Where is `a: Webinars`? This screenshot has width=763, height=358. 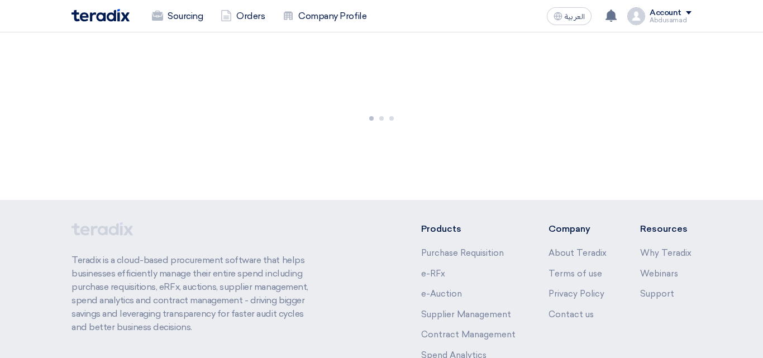
a: Webinars is located at coordinates (659, 274).